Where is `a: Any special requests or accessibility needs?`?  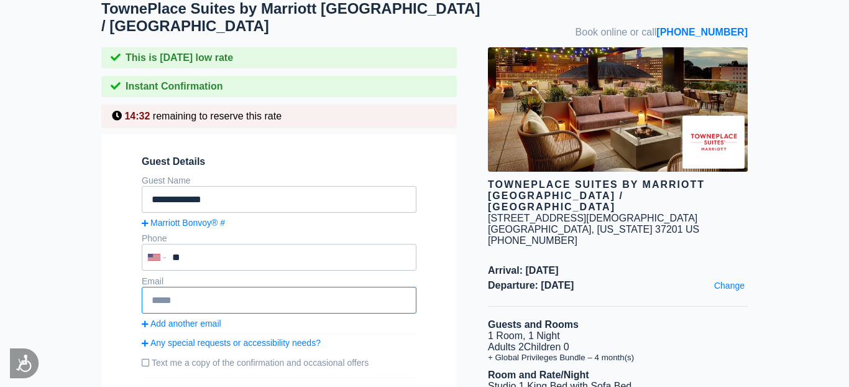
a: Any special requests or accessibility needs? is located at coordinates (279, 343).